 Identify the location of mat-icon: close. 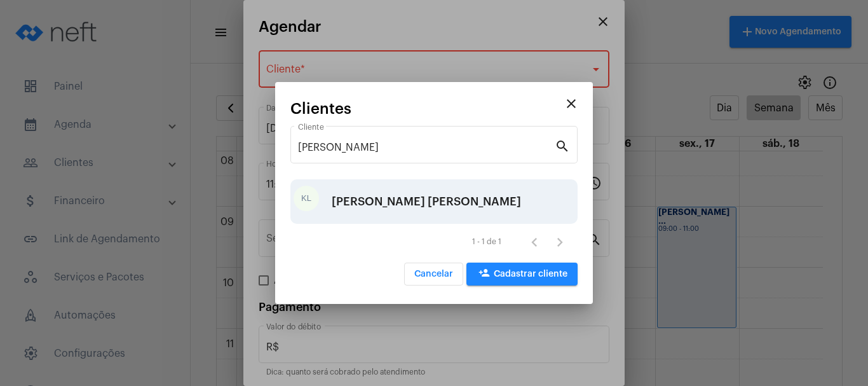
(571, 104).